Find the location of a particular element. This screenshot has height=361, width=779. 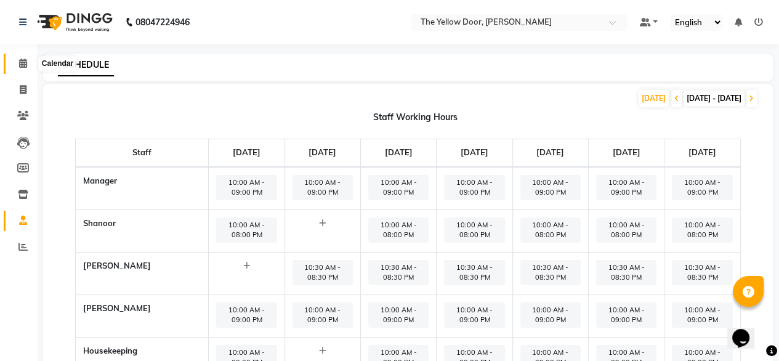

b: 08047224946 is located at coordinates (163, 22).